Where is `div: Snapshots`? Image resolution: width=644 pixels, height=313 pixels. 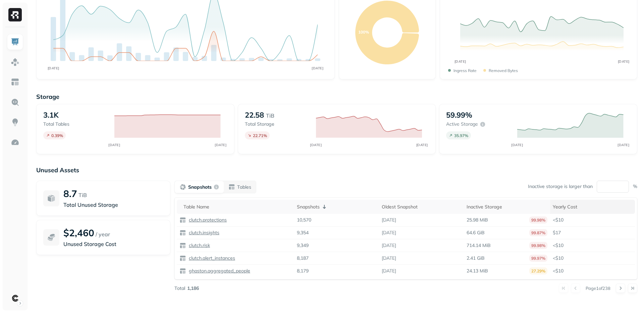 div: Snapshots is located at coordinates (336, 207).